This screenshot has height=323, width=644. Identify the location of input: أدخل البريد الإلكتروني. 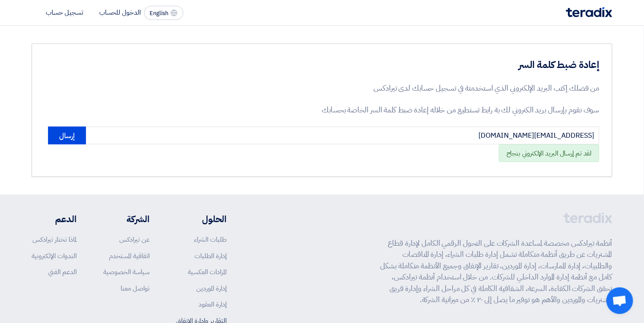
(342, 136).